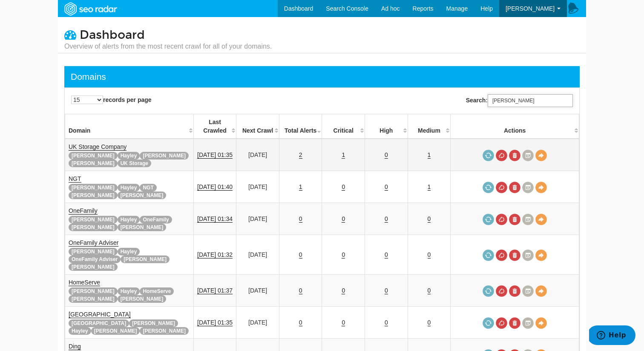 This screenshot has width=644, height=351. Describe the element at coordinates (155, 219) in the screenshot. I see `span: OneFamily` at that location.